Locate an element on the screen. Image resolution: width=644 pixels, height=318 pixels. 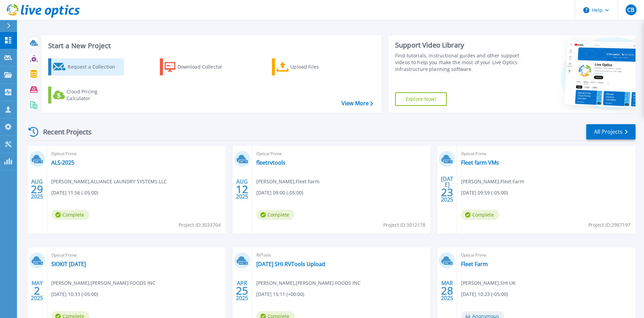
a: All Projects is located at coordinates (611, 131).